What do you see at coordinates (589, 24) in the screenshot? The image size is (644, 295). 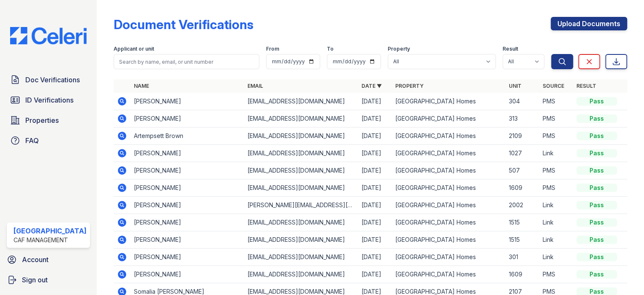 I see `a: Upload Documents` at bounding box center [589, 24].